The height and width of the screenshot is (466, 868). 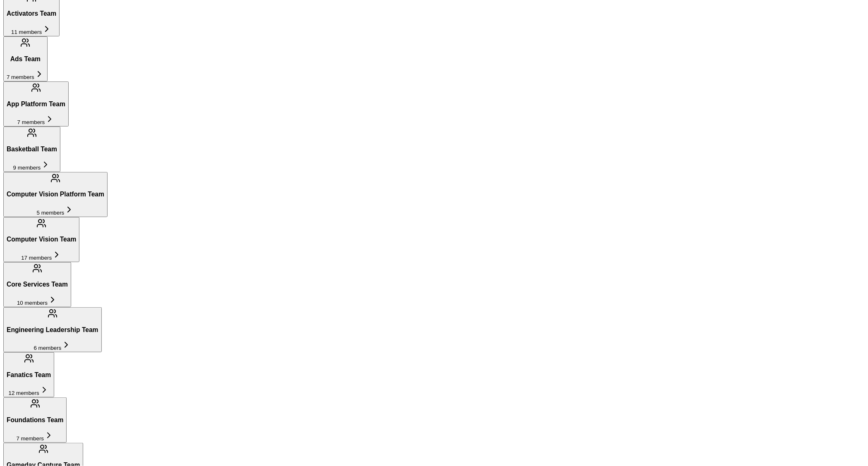 What do you see at coordinates (35, 420) in the screenshot?
I see `h3: Foundations Team` at bounding box center [35, 420].